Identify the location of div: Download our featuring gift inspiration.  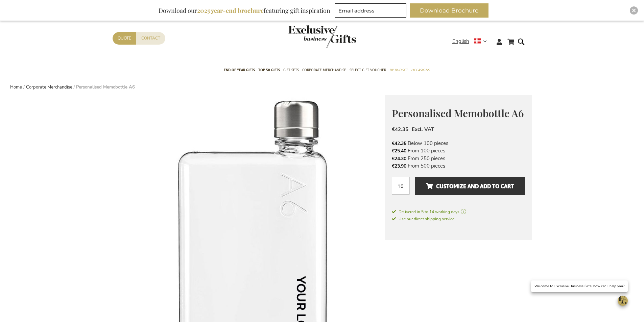
(244, 11).